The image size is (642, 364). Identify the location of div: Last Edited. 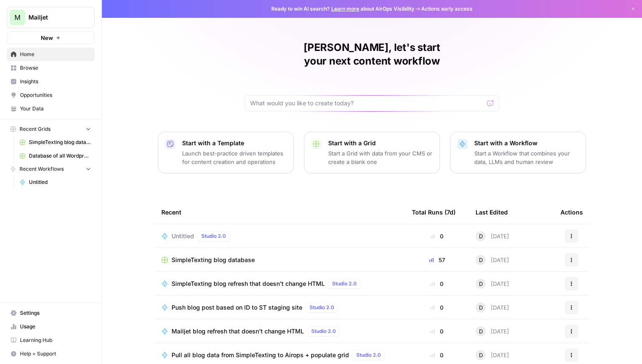
(492, 212).